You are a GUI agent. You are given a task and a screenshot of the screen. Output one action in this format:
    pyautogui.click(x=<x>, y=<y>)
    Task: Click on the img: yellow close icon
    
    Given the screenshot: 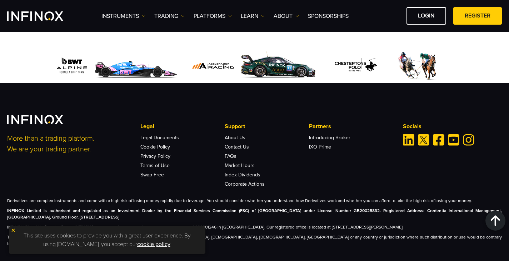 What is the action you would take?
    pyautogui.click(x=13, y=231)
    